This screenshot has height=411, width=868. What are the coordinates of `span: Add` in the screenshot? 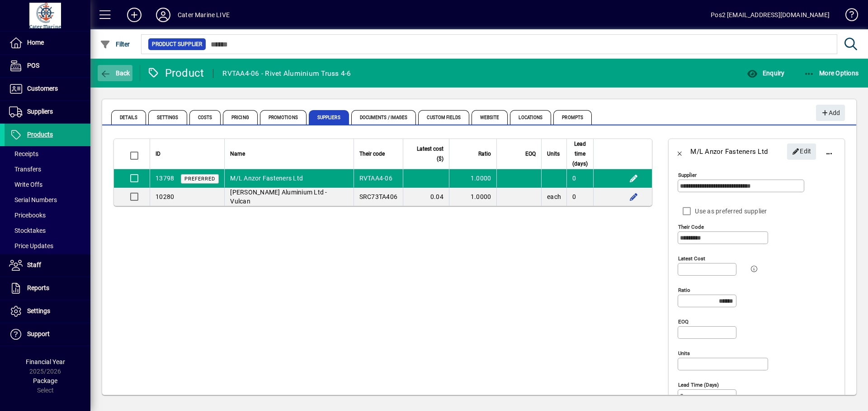 It's located at (830, 113).